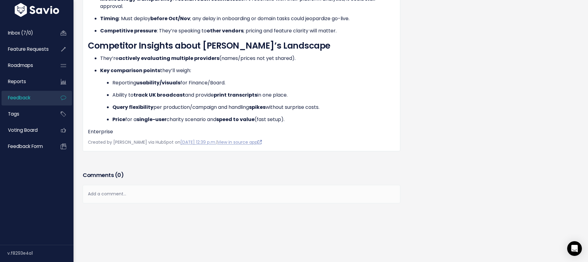  Describe the element at coordinates (21, 33) in the screenshot. I see `span: Inbox (7/0)` at that location.